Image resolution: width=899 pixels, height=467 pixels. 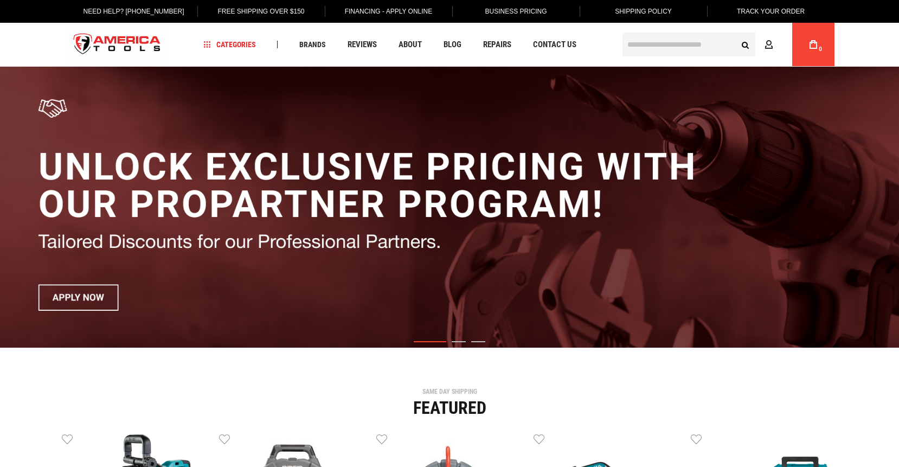 What do you see at coordinates (312, 44) in the screenshot?
I see `a: Brands` at bounding box center [312, 44].